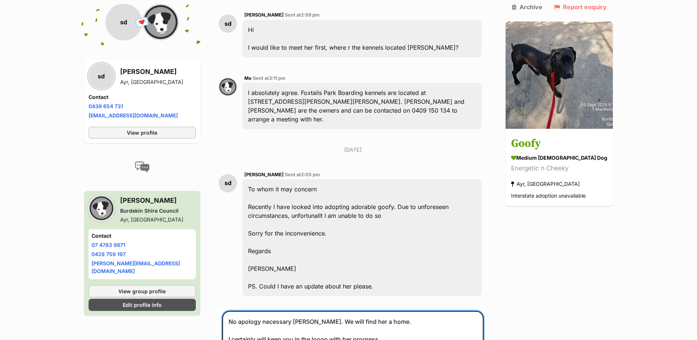 The image size is (697, 340). I want to click on img: Barry Wellington profile pic, so click(228, 87).